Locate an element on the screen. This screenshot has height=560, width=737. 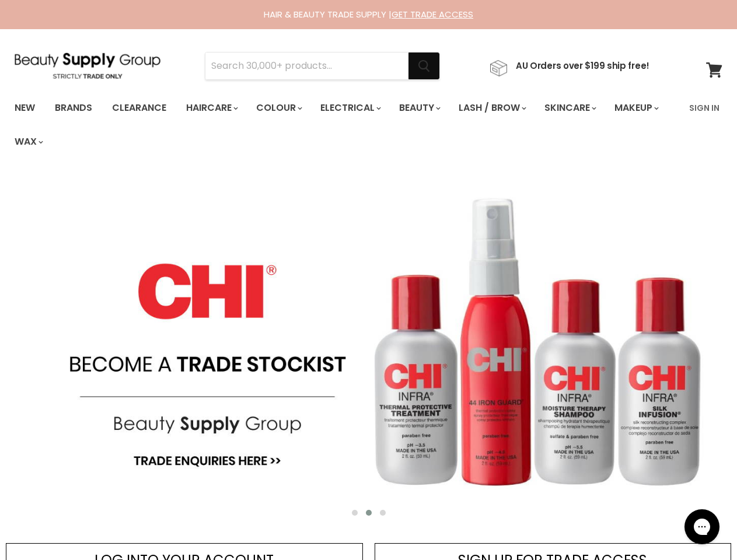
a: Beauty is located at coordinates (419, 108).